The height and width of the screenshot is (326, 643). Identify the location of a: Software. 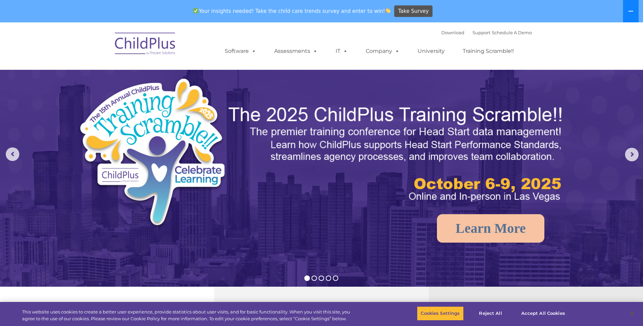
(240, 51).